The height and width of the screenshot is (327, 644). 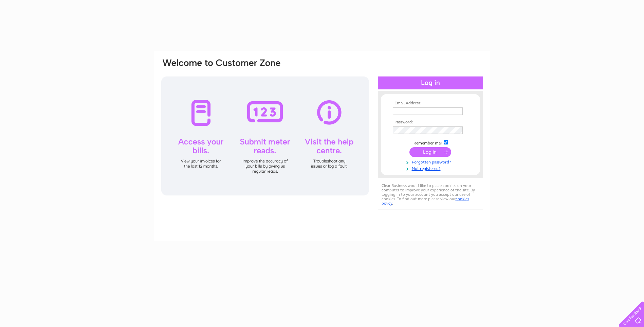 I want to click on th: Password:, so click(x=431, y=123).